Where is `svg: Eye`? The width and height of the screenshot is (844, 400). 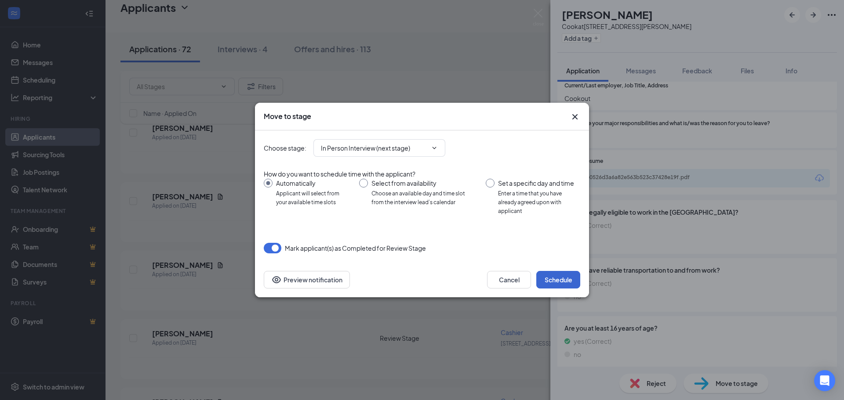 svg: Eye is located at coordinates (276, 280).